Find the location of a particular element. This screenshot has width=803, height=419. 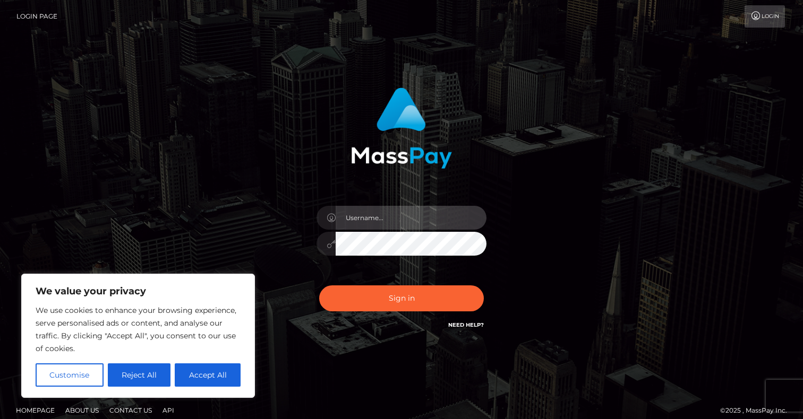

button: Reject All is located at coordinates (139, 375).